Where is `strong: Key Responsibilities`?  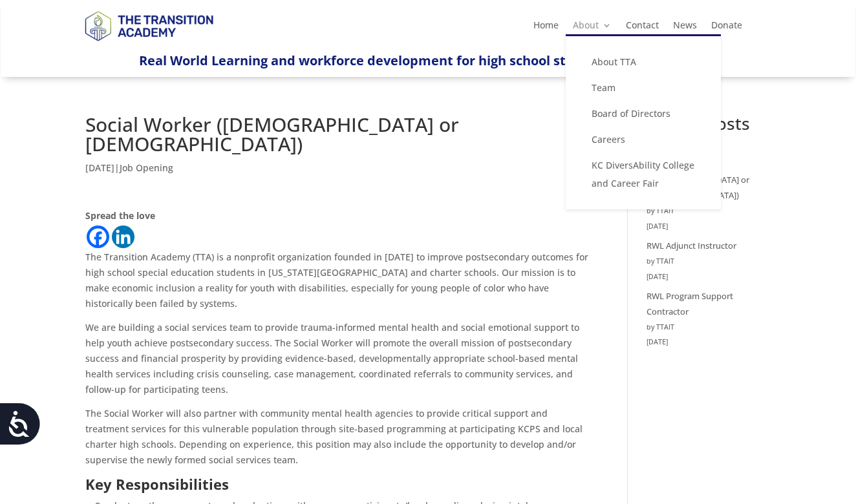
strong: Key Responsibilities is located at coordinates (157, 484).